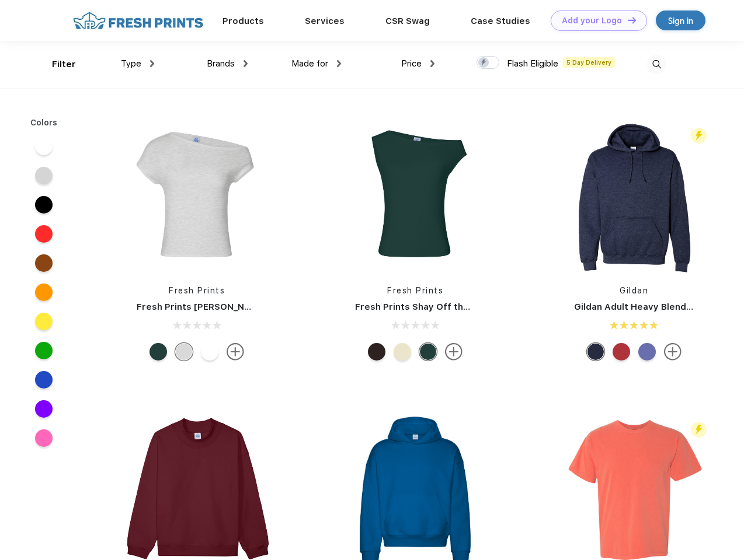 Image resolution: width=744 pixels, height=560 pixels. Describe the element at coordinates (680, 21) in the screenshot. I see `div: Sign in` at that location.